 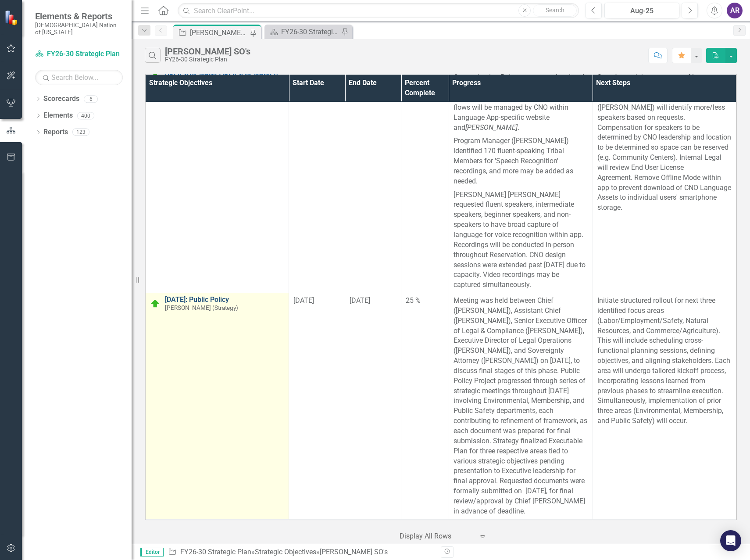 What do you see at coordinates (79, 17) in the screenshot?
I see `span: Elements & Reports` at bounding box center [79, 17].